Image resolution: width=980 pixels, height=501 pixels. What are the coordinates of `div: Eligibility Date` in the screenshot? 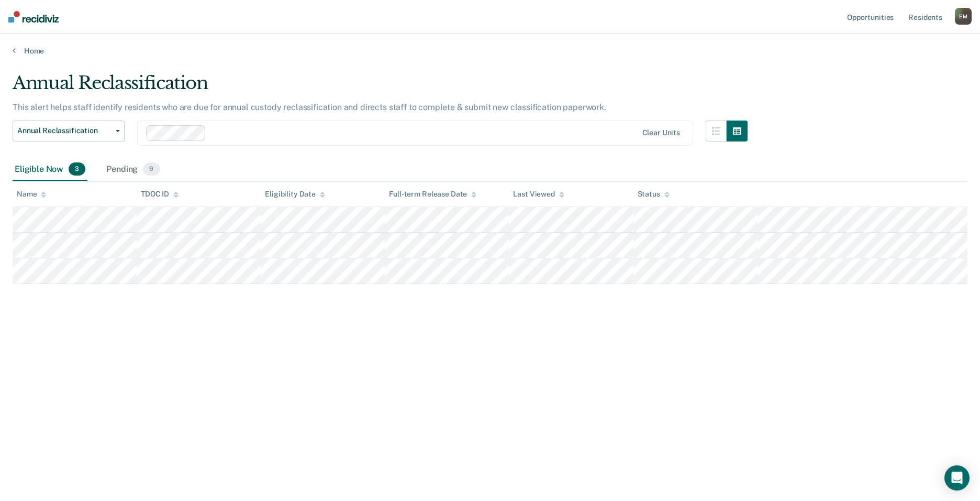 It's located at (295, 194).